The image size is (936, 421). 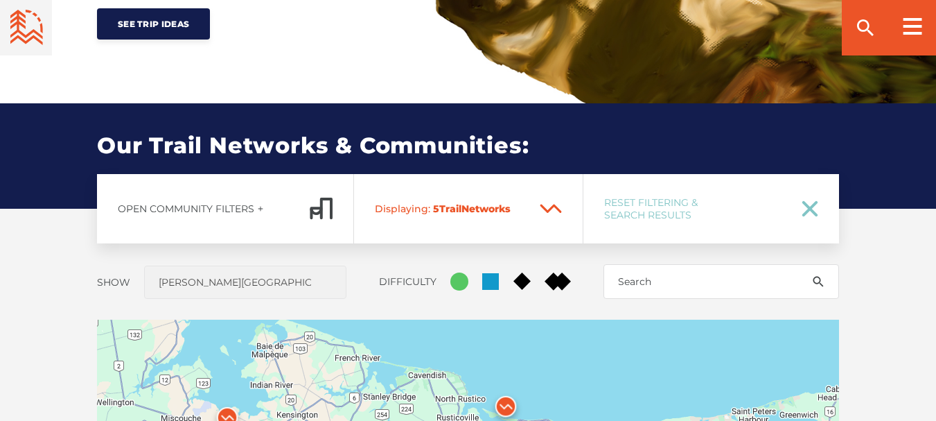 What do you see at coordinates (711, 209) in the screenshot?
I see `a: Reset Filtering & Search Results` at bounding box center [711, 209].